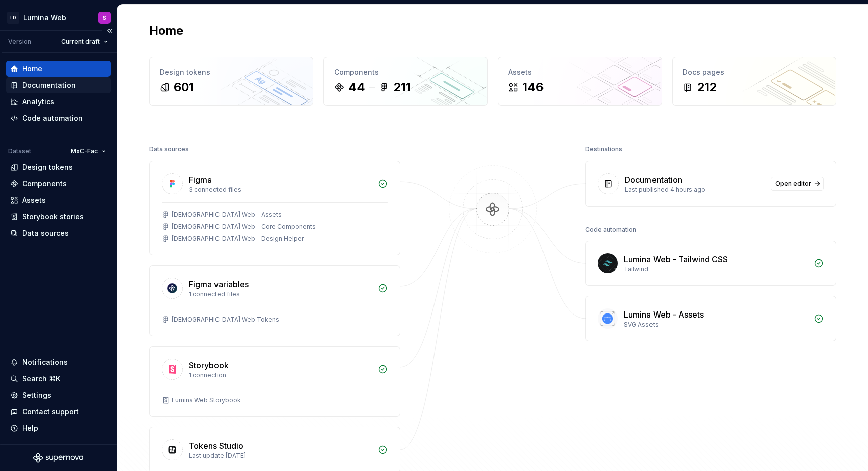 The height and width of the screenshot is (471, 868). I want to click on div: 211, so click(402, 88).